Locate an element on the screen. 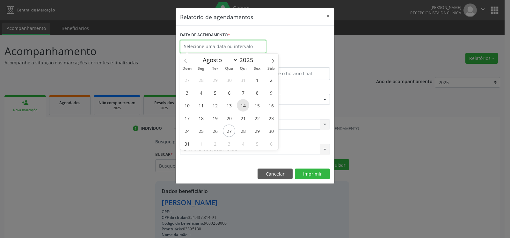 This screenshot has width=510, height=238. span: Agosto 31, 2025 is located at coordinates (187, 143).